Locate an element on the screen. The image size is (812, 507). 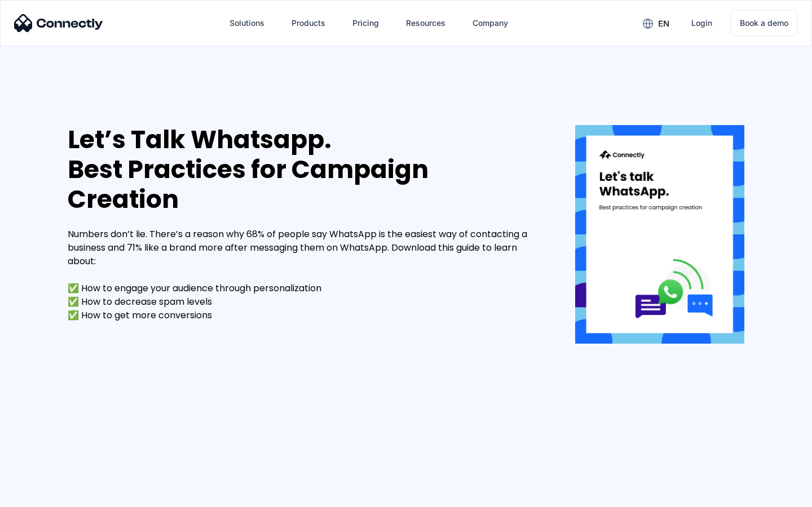
div: Resources is located at coordinates (426, 23).